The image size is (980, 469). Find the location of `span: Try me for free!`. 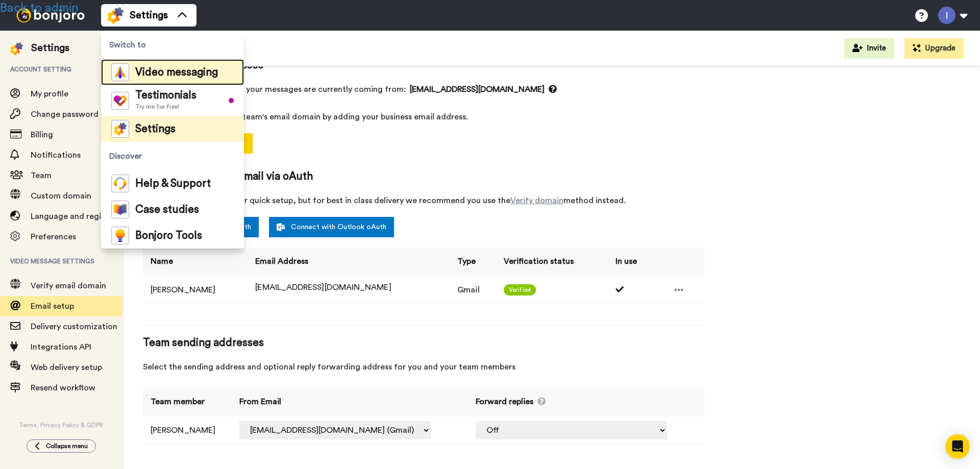

span: Try me for free! is located at coordinates (165, 107).